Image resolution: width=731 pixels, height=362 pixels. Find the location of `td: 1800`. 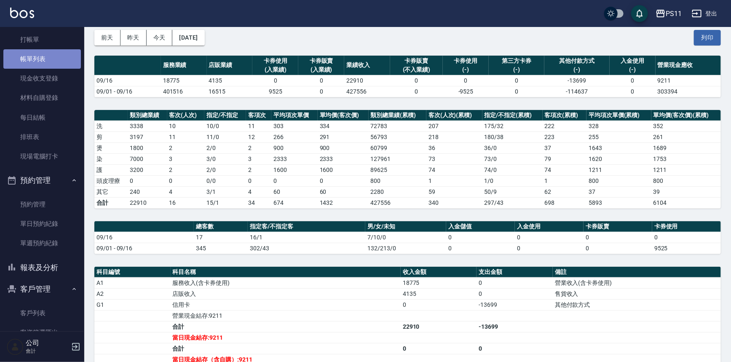

td: 1800 is located at coordinates (147, 148).